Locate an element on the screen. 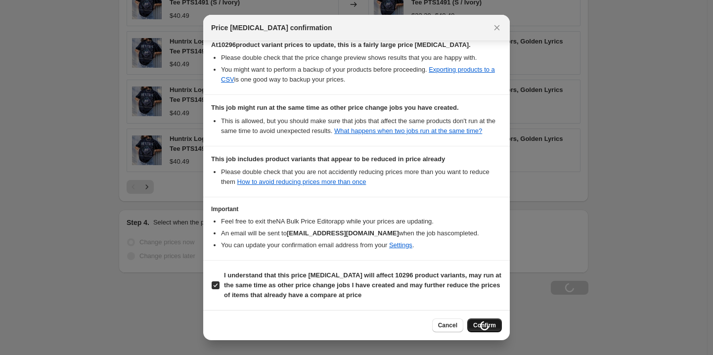  a: How to avoid reducing prices more than once is located at coordinates (302, 182).